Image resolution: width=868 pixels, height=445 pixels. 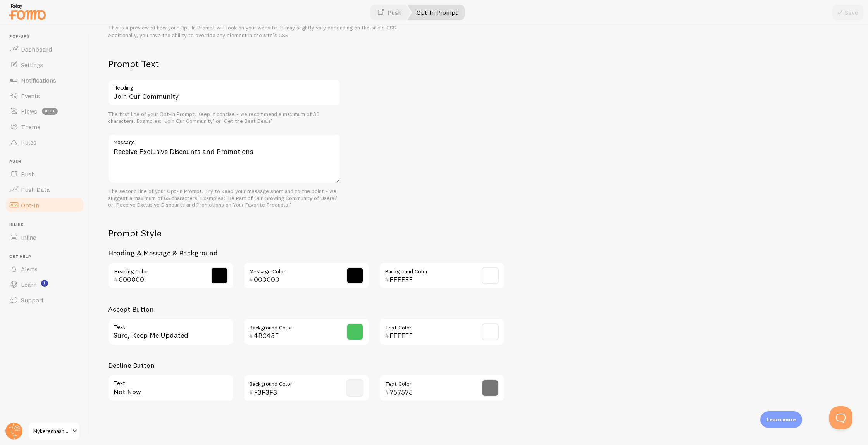 I want to click on span: Settings, so click(x=32, y=65).